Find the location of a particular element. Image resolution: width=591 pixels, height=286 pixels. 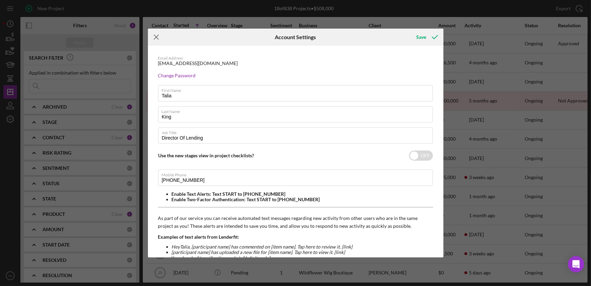

div: Change Password is located at coordinates (296, 76).